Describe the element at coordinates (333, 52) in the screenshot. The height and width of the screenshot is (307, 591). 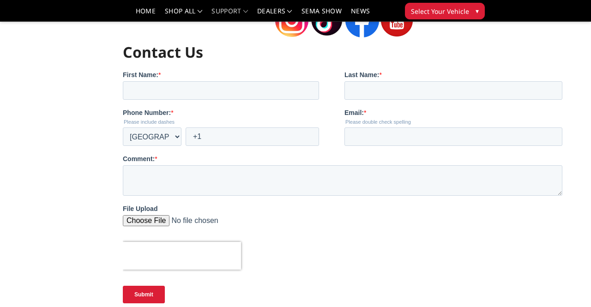
I see `legend: Please double check spelling` at that location.